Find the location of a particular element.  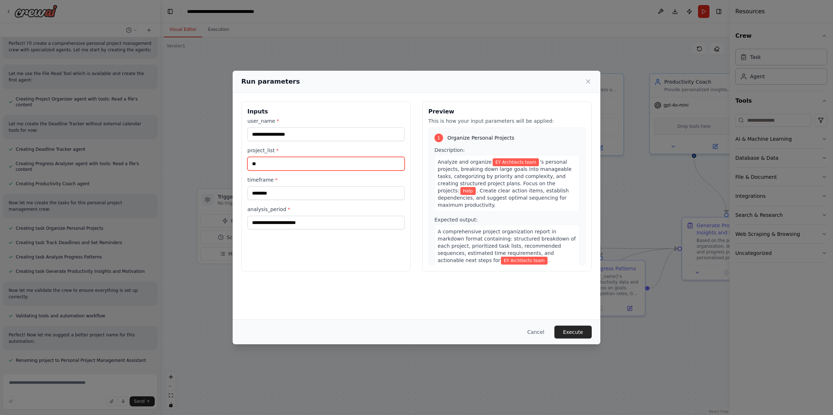

h3: Inputs is located at coordinates (326, 112).